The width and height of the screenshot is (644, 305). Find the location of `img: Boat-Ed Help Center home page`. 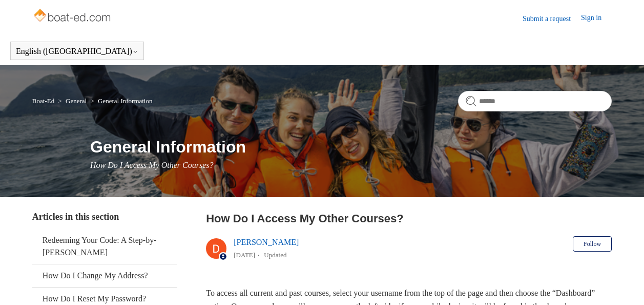

img: Boat-Ed Help Center home page is located at coordinates (73, 17).